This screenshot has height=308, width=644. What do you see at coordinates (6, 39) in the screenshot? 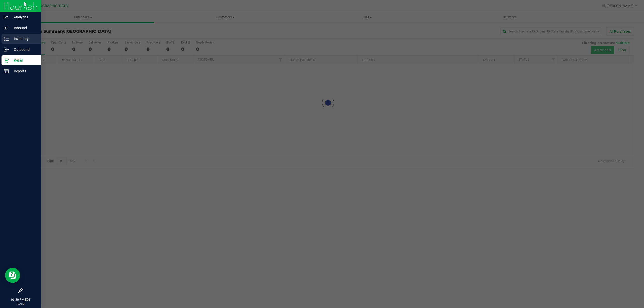
I see `inline-svg: Inventory` at bounding box center [6, 39].